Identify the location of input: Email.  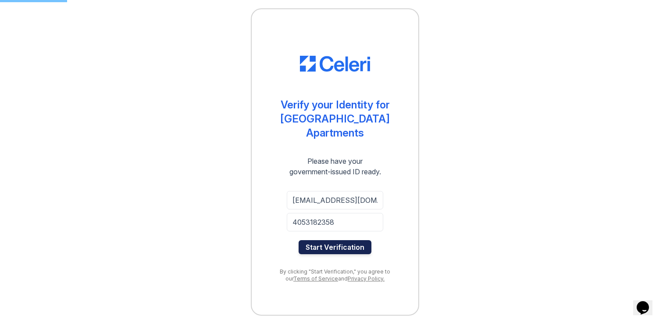
(335, 200).